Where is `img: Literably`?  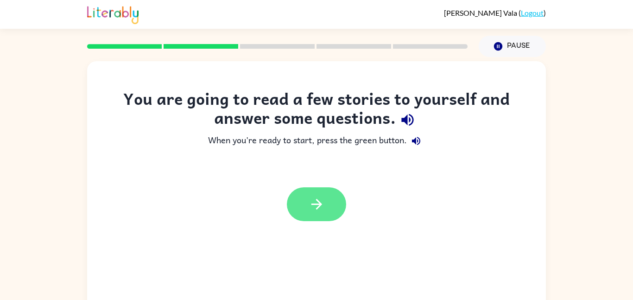
img: Literably is located at coordinates (113, 14).